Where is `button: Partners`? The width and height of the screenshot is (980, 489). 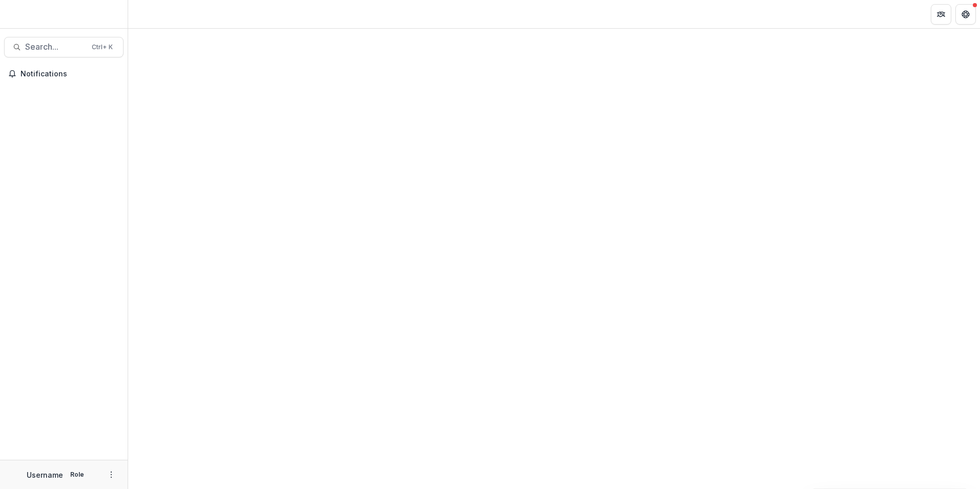 button: Partners is located at coordinates (941, 15).